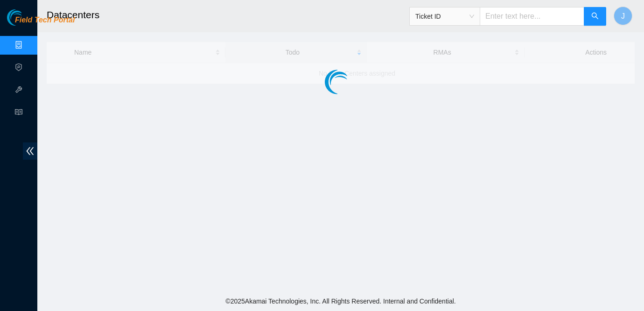  Describe the element at coordinates (623, 16) in the screenshot. I see `button: J` at that location.